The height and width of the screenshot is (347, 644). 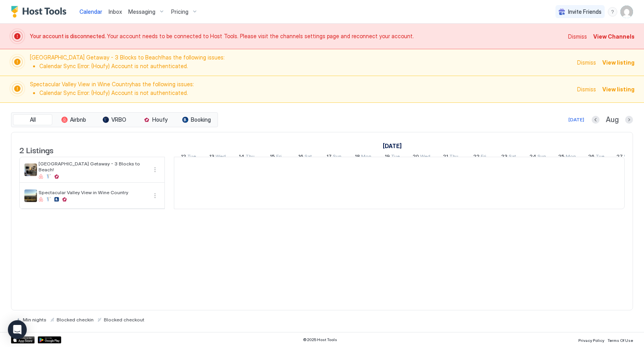 I want to click on div: View listing, so click(x=618, y=89).